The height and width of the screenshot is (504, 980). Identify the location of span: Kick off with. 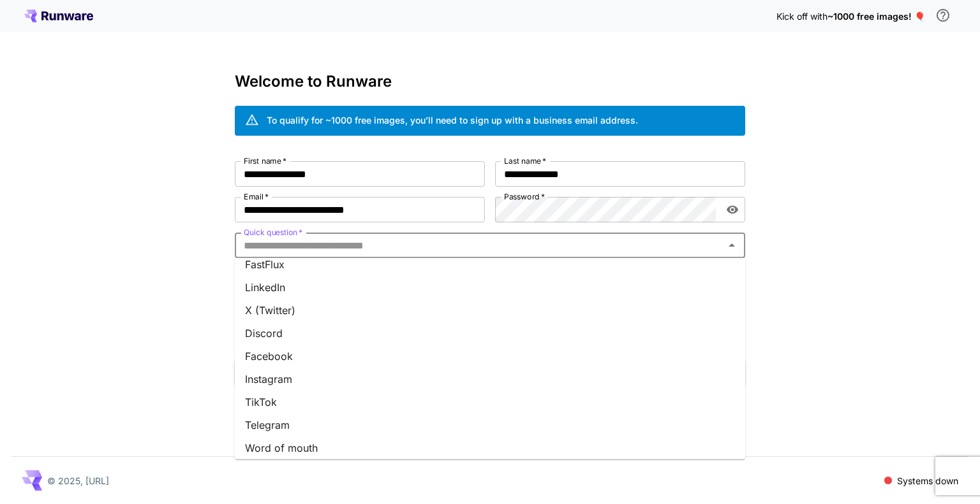
(802, 16).